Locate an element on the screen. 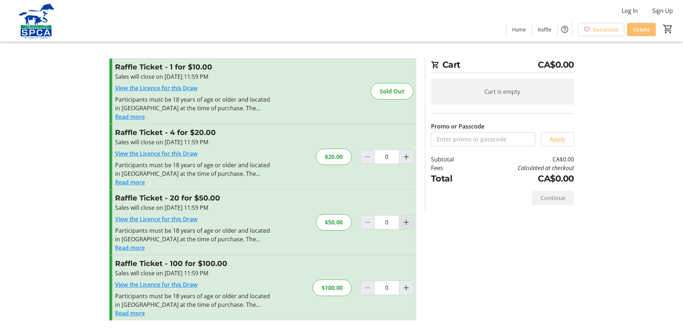 Image resolution: width=683 pixels, height=329 pixels. button: Cart is located at coordinates (668, 29).